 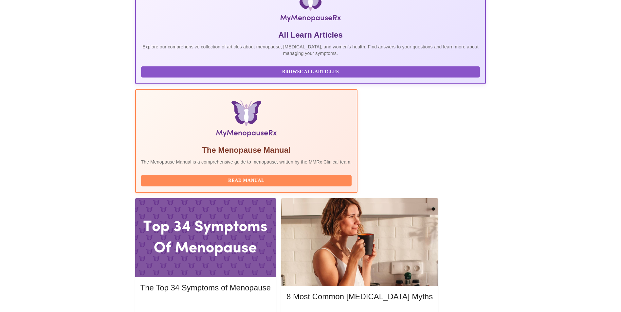 I want to click on a: Read More, so click(x=206, y=304).